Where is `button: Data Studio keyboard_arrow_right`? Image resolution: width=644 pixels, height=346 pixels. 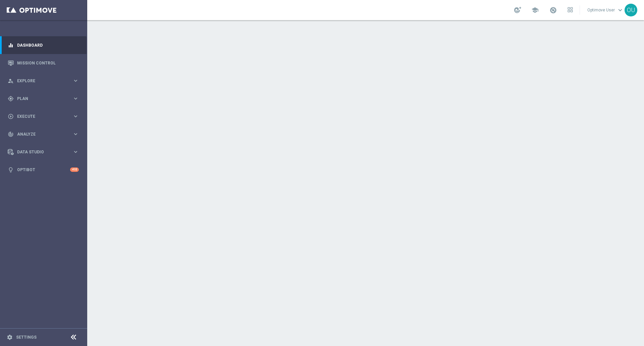 button: Data Studio keyboard_arrow_right is located at coordinates (43, 152).